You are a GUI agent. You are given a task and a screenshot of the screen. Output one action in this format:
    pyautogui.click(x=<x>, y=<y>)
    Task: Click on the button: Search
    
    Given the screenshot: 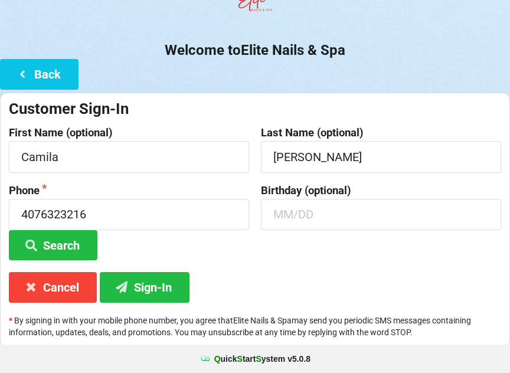 What is the action you would take?
    pyautogui.click(x=53, y=245)
    